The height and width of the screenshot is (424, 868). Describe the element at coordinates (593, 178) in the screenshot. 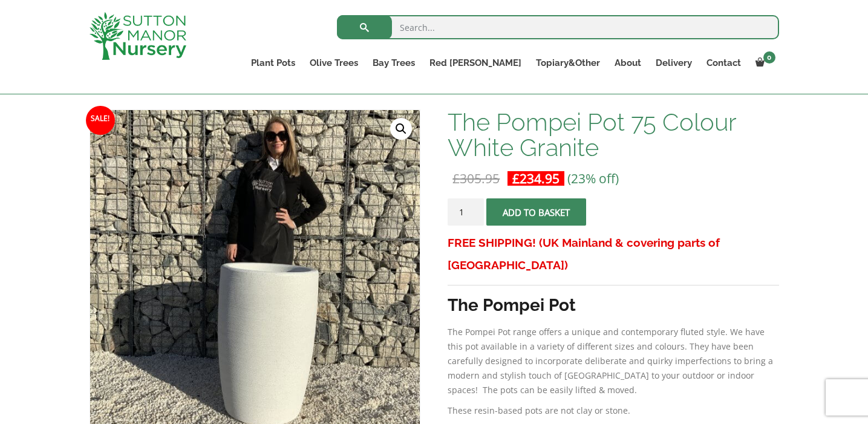

I see `span: (23% off)` at that location.